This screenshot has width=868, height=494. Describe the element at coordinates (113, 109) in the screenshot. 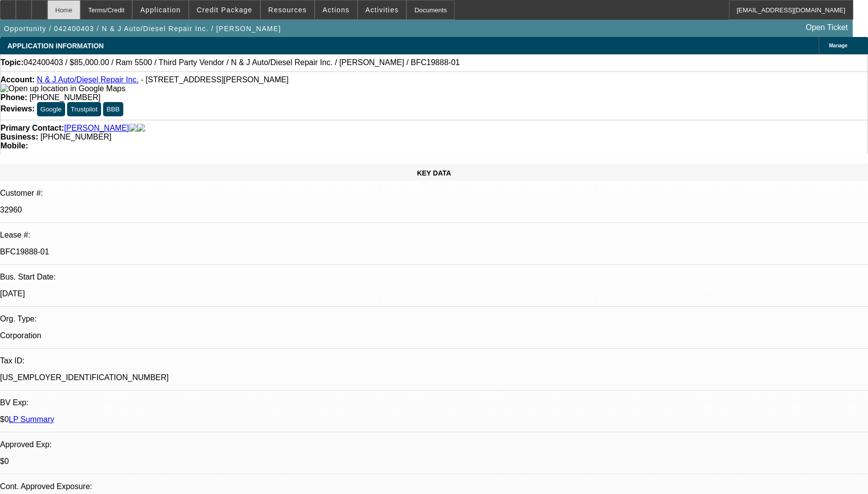

I see `button: BBB` at that location.